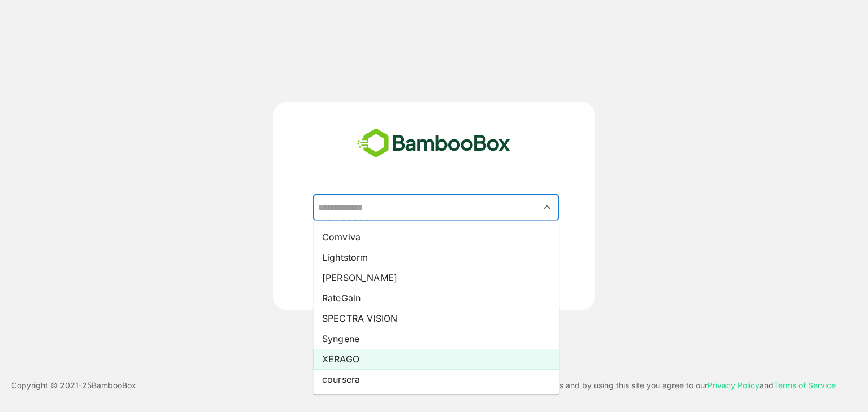 The height and width of the screenshot is (412, 868). Describe the element at coordinates (804, 384) in the screenshot. I see `a: Terms of Service` at that location.